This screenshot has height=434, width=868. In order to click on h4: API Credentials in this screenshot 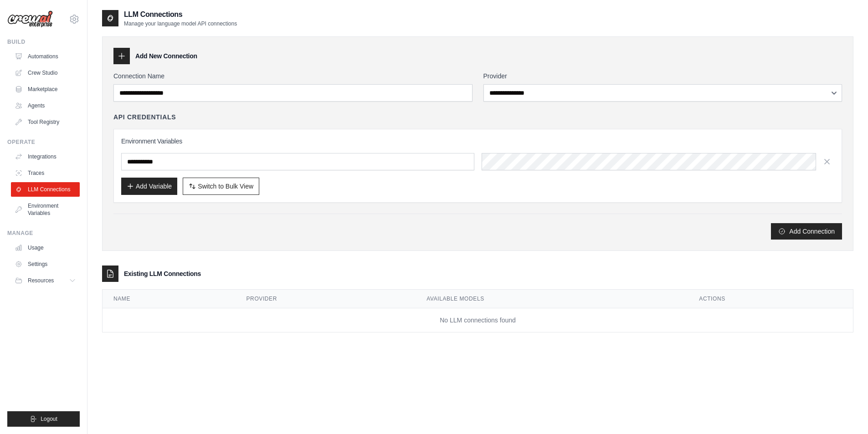, I will do `click(144, 117)`.